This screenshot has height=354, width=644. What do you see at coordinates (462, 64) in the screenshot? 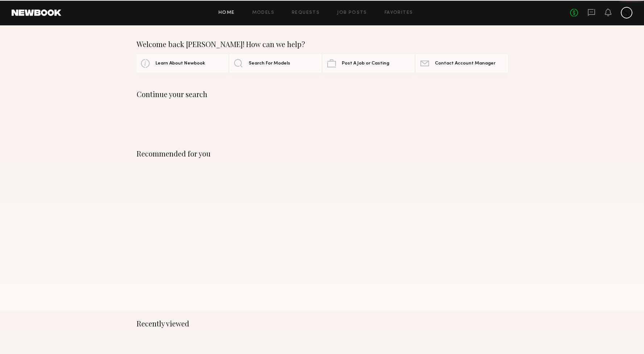
I see `a: Contact Account Manager` at bounding box center [462, 64].